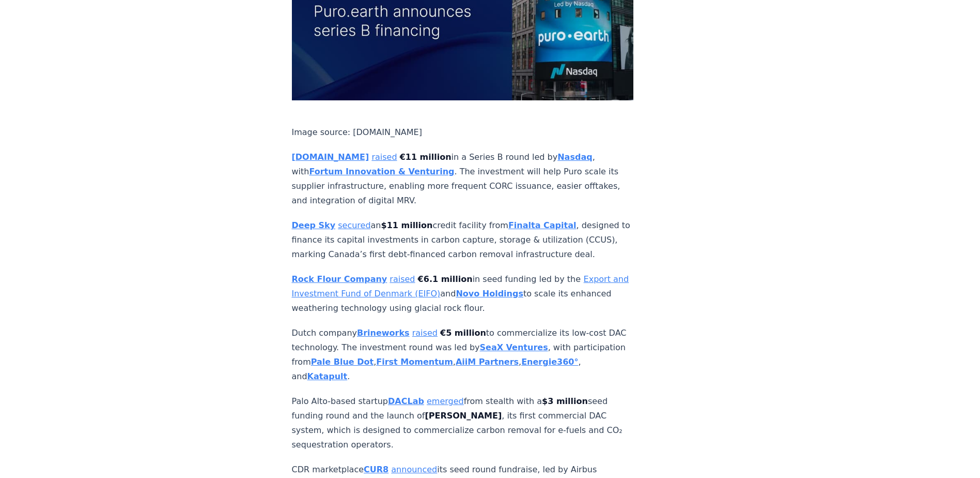  What do you see at coordinates (550, 361) in the screenshot?
I see `a: Energie360°` at bounding box center [550, 361].